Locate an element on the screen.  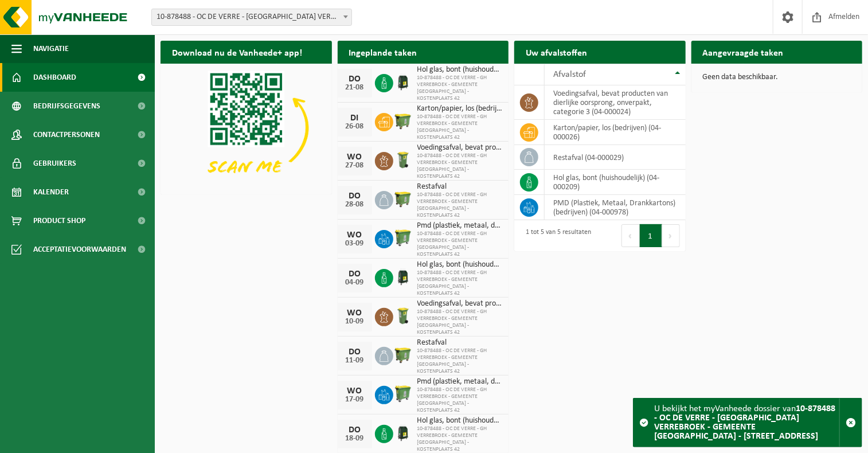
img: Download de VHEPlus App is located at coordinates (246, 128).